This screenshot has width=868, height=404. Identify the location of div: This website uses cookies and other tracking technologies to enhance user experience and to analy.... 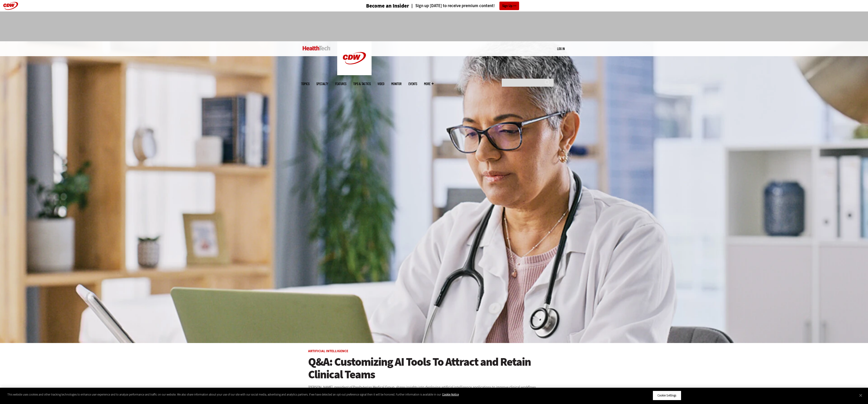
(233, 394).